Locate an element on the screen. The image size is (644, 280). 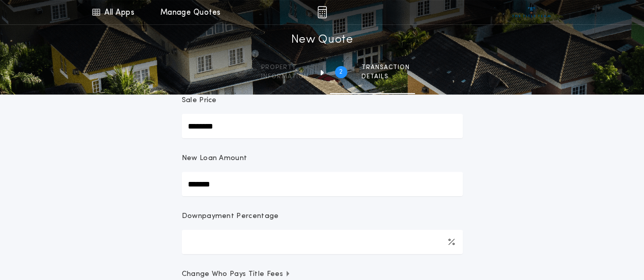
span: Change Who Pays Title Fees is located at coordinates (236, 275).